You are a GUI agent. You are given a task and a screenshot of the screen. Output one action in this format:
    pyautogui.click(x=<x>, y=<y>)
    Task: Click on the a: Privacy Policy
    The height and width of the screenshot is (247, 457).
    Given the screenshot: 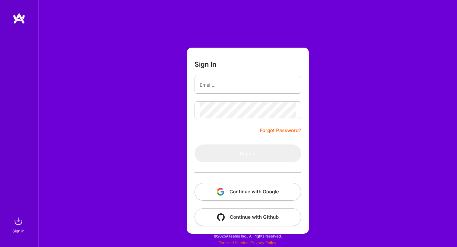 What is the action you would take?
    pyautogui.click(x=264, y=243)
    